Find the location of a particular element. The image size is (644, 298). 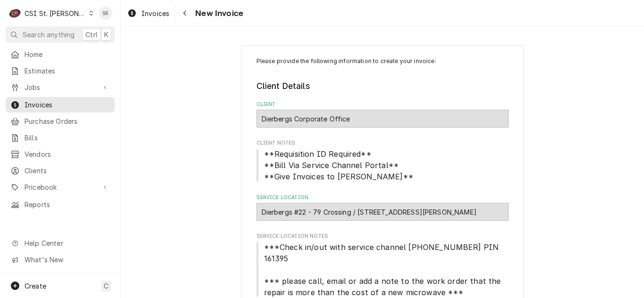

label: Client is located at coordinates (382, 104).